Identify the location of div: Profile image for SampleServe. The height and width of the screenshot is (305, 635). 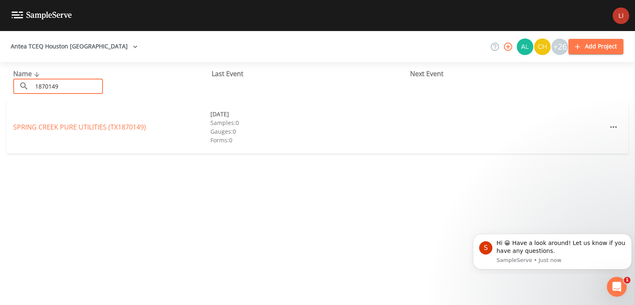
(16, 22).